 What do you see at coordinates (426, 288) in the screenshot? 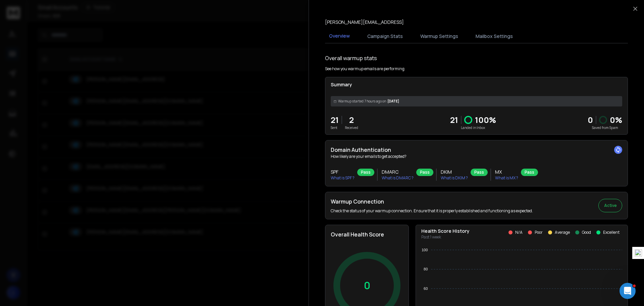
I see `tspan: 60` at bounding box center [426, 288].